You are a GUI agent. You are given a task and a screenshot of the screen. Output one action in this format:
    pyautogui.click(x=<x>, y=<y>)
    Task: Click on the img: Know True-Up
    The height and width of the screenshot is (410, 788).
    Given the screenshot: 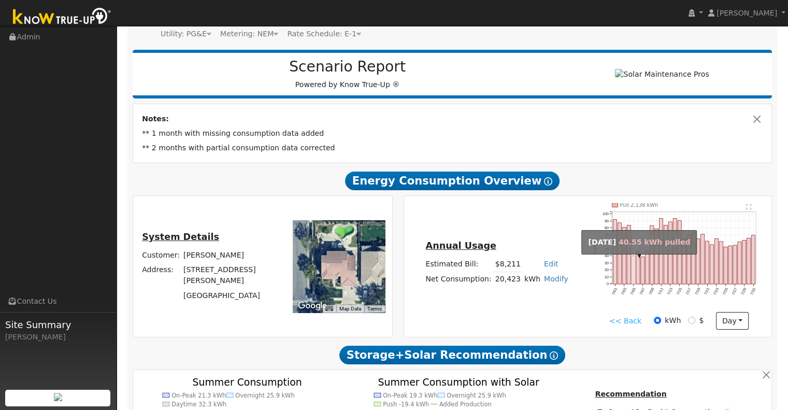 What is the action you would take?
    pyautogui.click(x=62, y=17)
    